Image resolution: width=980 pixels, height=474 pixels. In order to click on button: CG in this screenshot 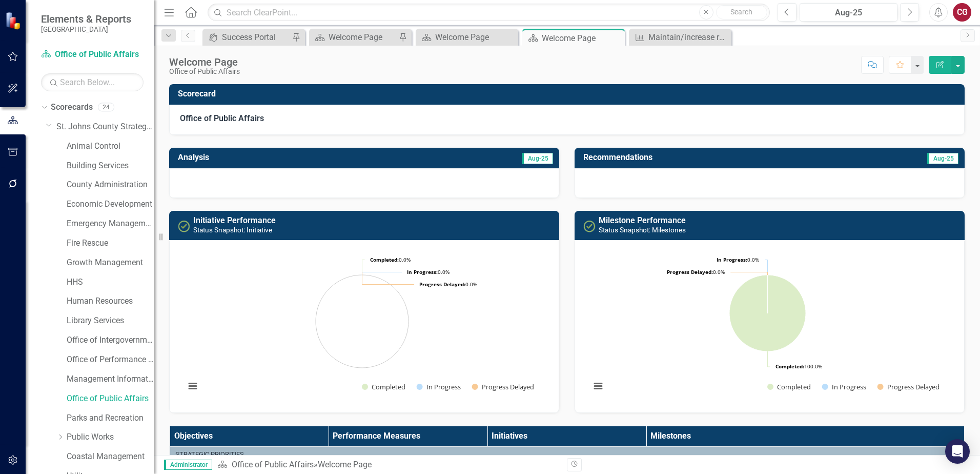, I will do `click(962, 12)`.